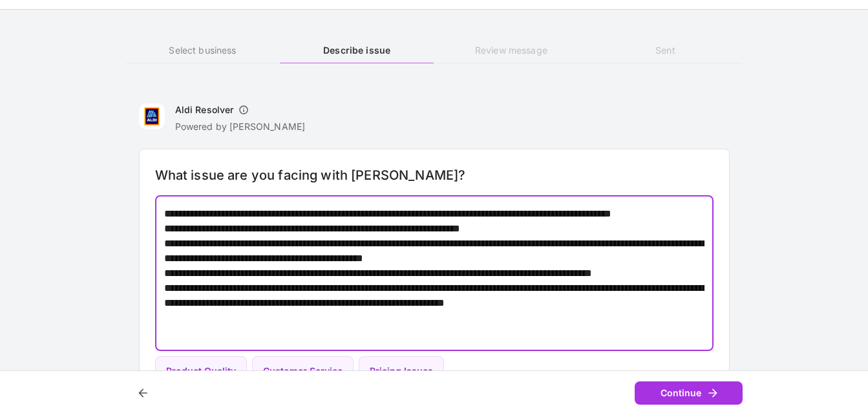  Describe the element at coordinates (357, 50) in the screenshot. I see `h6: Describe issue` at that location.